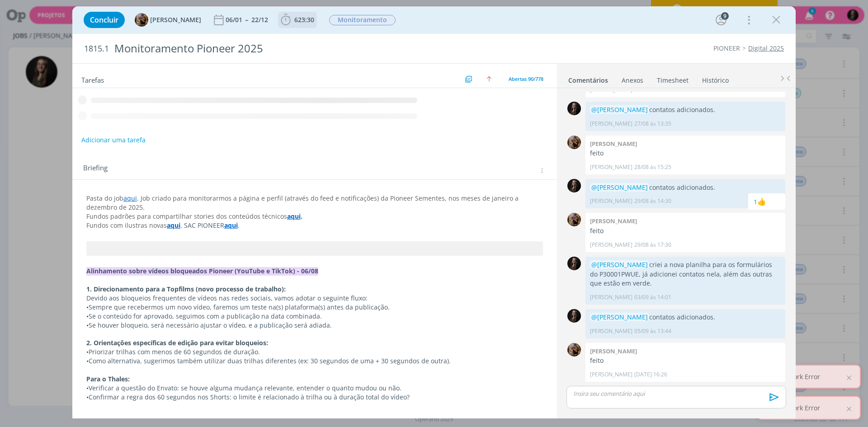  What do you see at coordinates (113, 140) in the screenshot?
I see `button: Adicionar uma tarefa` at bounding box center [113, 140].